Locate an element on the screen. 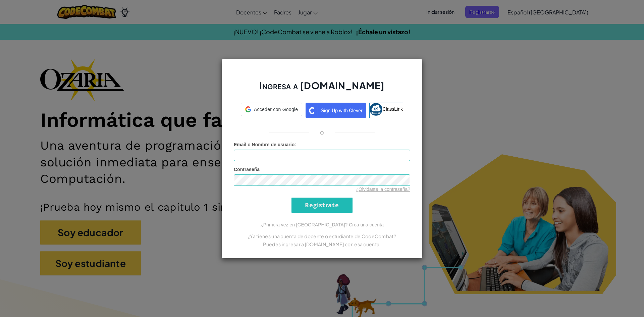 This screenshot has width=644, height=317. img: clever_sso_button@2x.png is located at coordinates (336, 111).